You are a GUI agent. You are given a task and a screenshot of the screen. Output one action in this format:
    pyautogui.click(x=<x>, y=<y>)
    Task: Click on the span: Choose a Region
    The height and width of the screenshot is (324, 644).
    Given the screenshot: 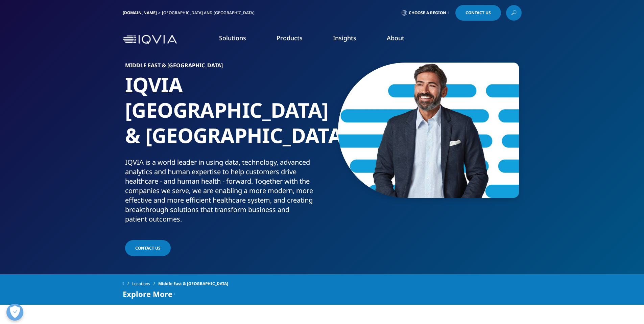 What is the action you would take?
    pyautogui.click(x=427, y=13)
    